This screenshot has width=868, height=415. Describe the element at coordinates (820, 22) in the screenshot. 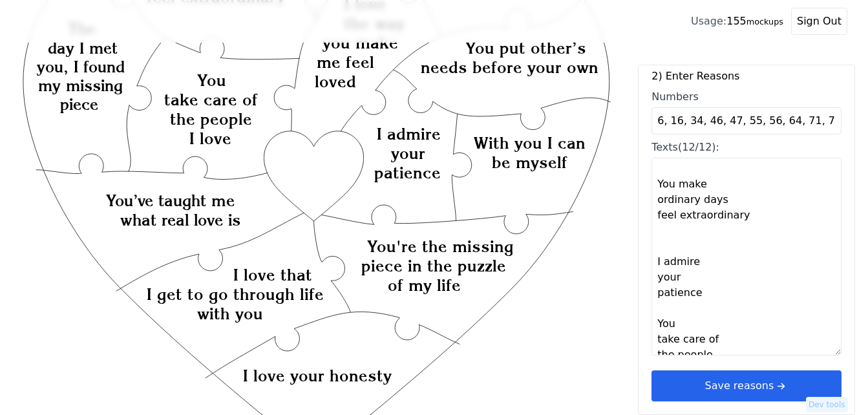

I see `button: Sign Out` at that location.